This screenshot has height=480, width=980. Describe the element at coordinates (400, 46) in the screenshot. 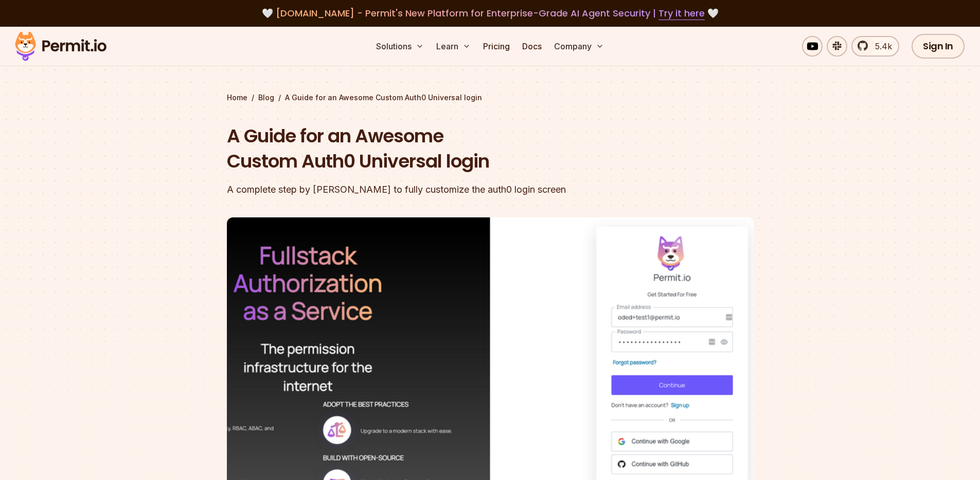

I see `button: Solutions` at that location.